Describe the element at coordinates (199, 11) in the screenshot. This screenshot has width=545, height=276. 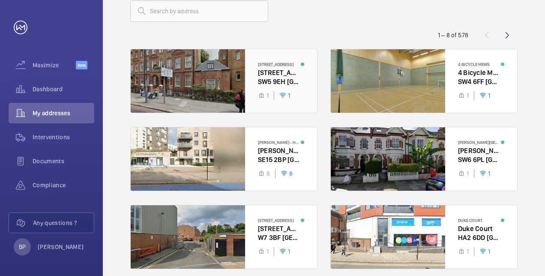
I see `input: Search by address` at that location.